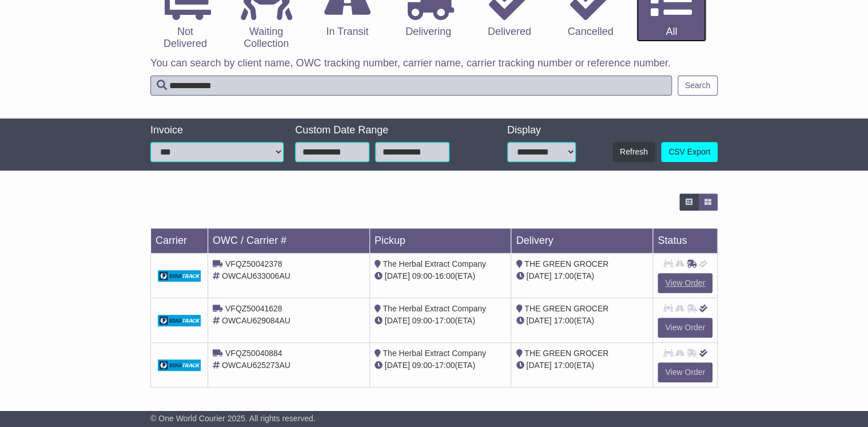 The height and width of the screenshot is (427, 868). Describe the element at coordinates (254, 309) in the screenshot. I see `span: VFQZ50041628` at that location.